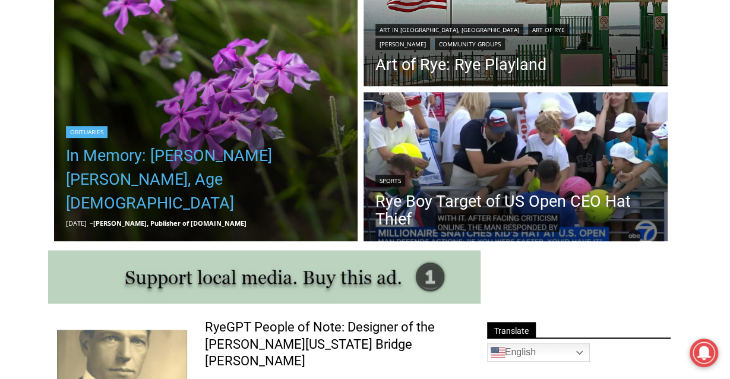  Describe the element at coordinates (498, 352) in the screenshot. I see `img: en` at that location.